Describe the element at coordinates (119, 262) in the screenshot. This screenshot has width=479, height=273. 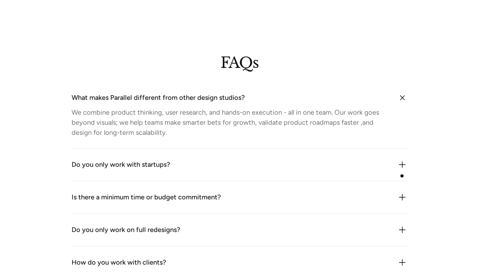
I see `div: How do you work with clients?` at that location.